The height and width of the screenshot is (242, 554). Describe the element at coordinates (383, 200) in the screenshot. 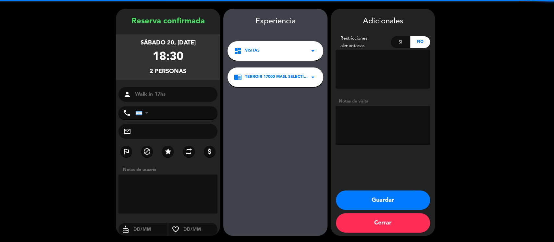

I see `button: Guardar` at that location.